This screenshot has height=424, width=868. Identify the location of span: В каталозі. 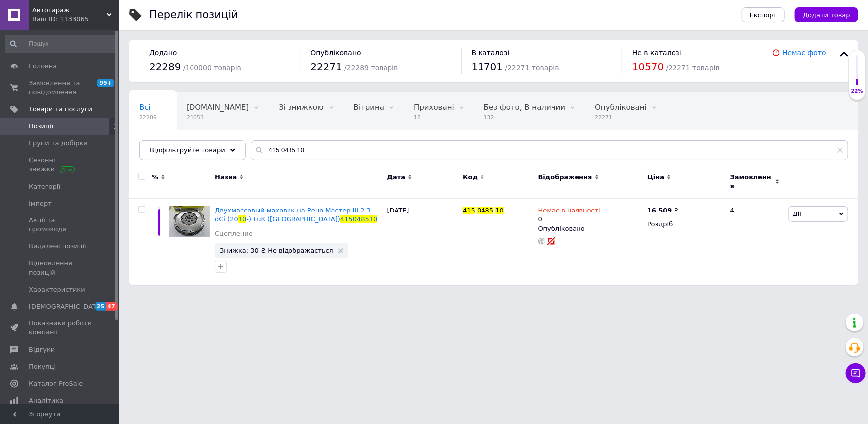
(490, 53).